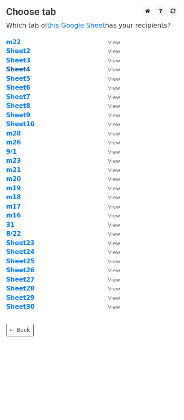 The image size is (184, 420). What do you see at coordinates (20, 307) in the screenshot?
I see `strong: Sheet30` at bounding box center [20, 307].